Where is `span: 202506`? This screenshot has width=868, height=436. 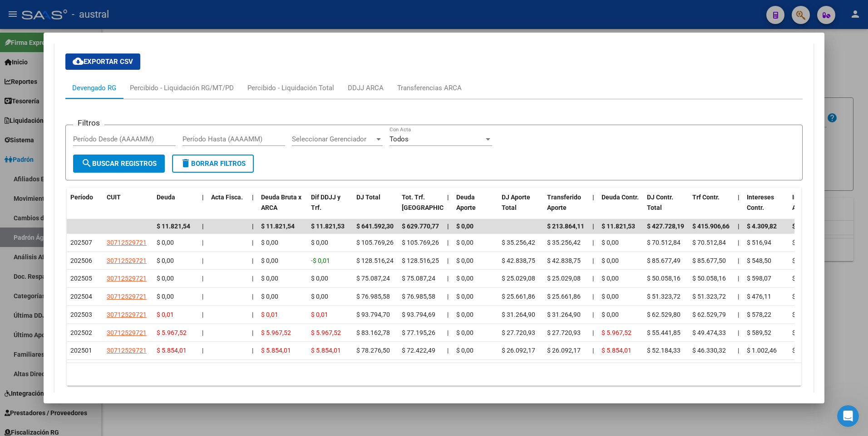 span: 202506 is located at coordinates (81, 261).